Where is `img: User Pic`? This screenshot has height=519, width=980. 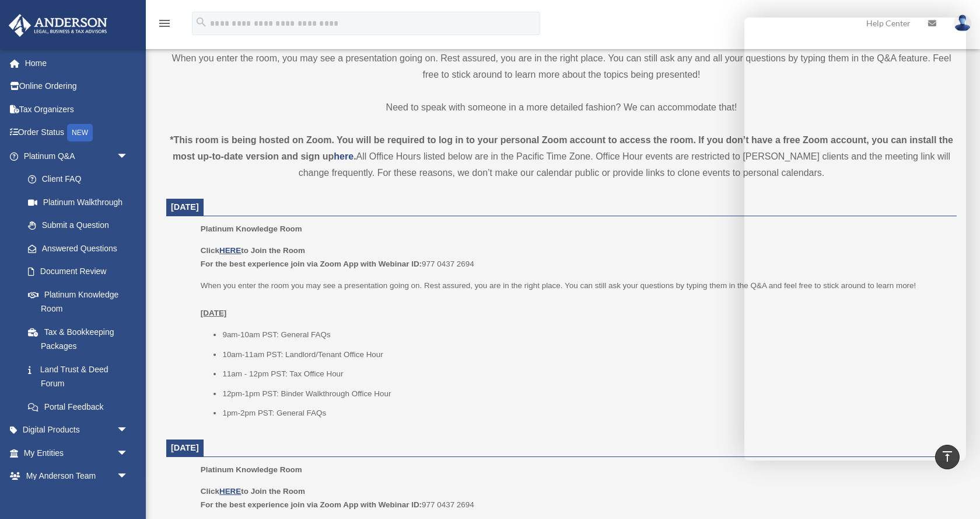 img: User Pic is located at coordinates (963, 23).